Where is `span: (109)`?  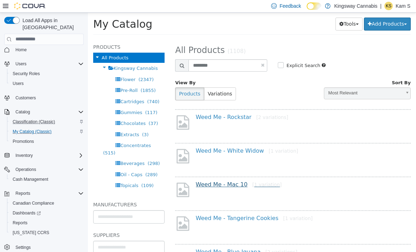 span: (109) is located at coordinates (59, 173).